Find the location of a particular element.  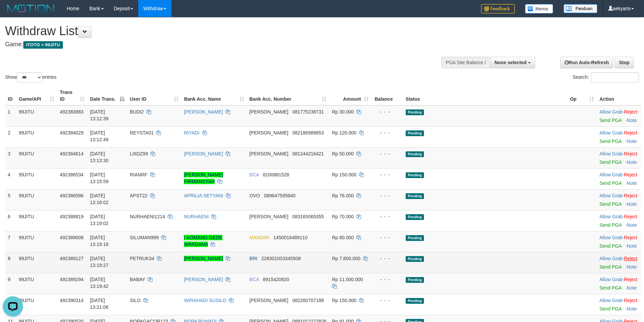

h4: Game: is located at coordinates (214, 44).